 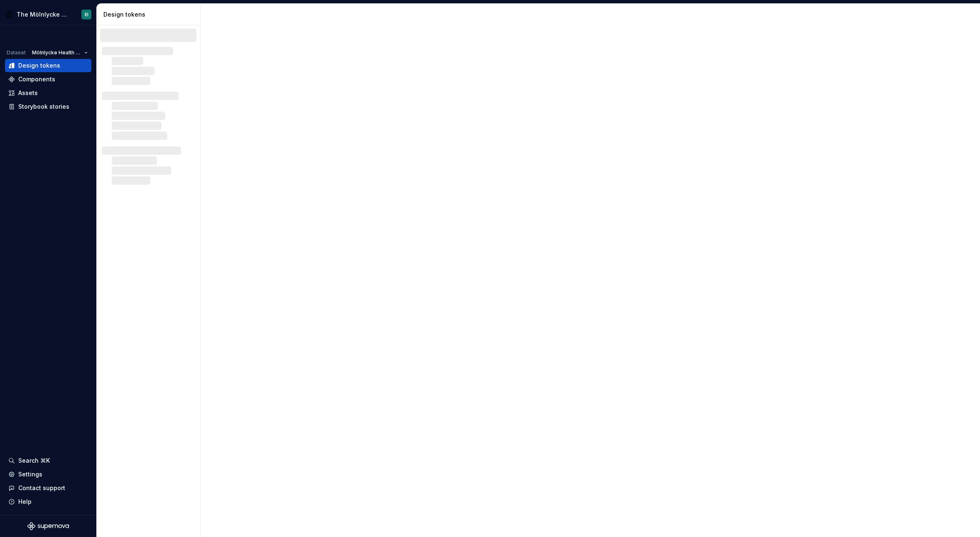 I want to click on button: Mölnlycke Health Care, so click(x=60, y=53).